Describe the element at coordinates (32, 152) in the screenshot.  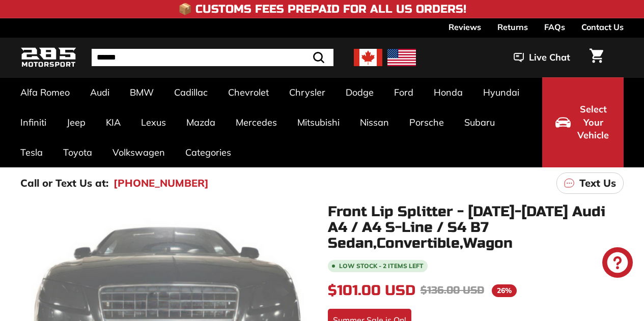
I see `a: Tesla` at that location.